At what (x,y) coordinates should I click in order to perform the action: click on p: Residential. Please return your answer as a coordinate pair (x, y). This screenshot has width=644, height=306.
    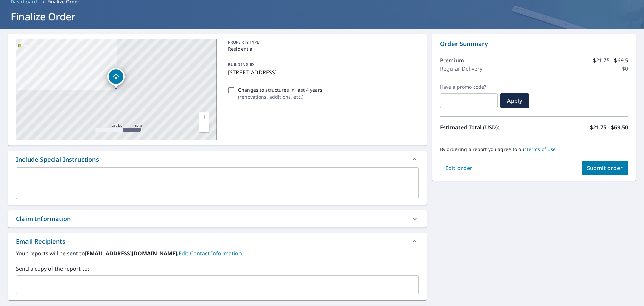
    Looking at the image, I should click on (322, 49).